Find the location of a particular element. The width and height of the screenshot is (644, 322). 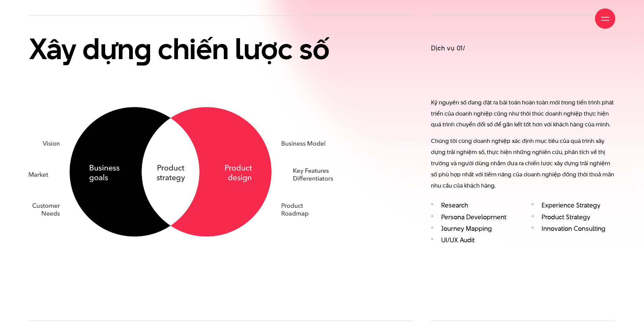

li: Journey Mapping is located at coordinates (473, 228).